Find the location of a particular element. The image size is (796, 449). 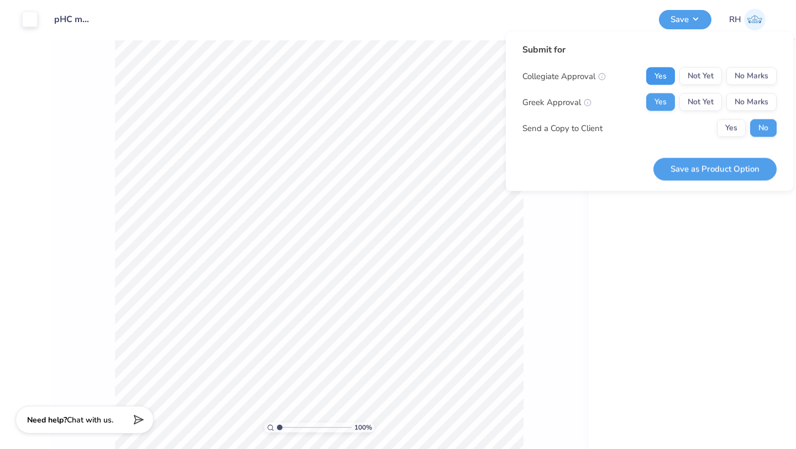

button: Save as Product Option is located at coordinates (715, 169).